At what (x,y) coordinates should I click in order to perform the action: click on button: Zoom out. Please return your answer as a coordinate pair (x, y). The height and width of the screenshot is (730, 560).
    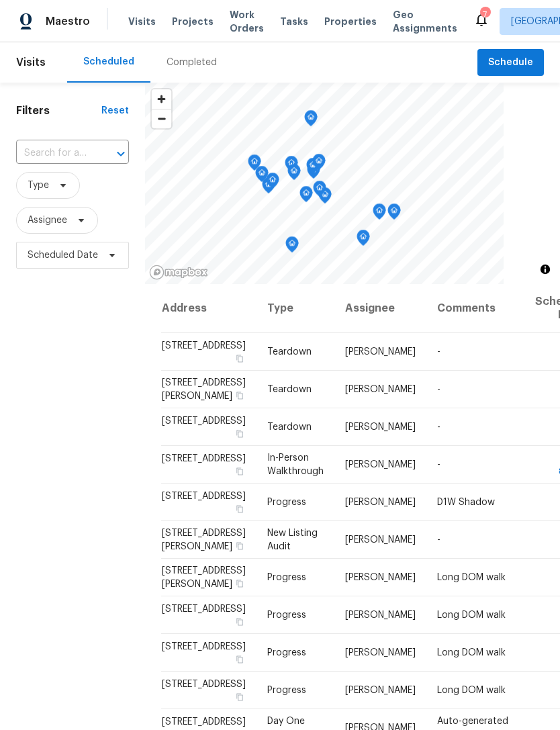
    Looking at the image, I should click on (161, 118).